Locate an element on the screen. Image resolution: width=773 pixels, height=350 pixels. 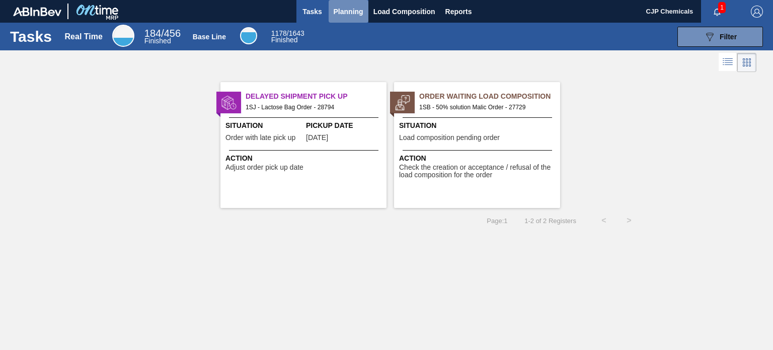
span: / 456 is located at coordinates (163, 33).